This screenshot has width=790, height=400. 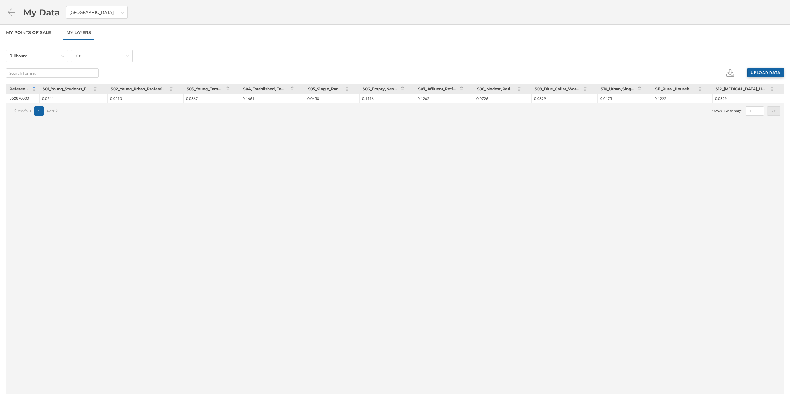 I want to click on span: S02_Young_Urban_Professionals, so click(x=138, y=89).